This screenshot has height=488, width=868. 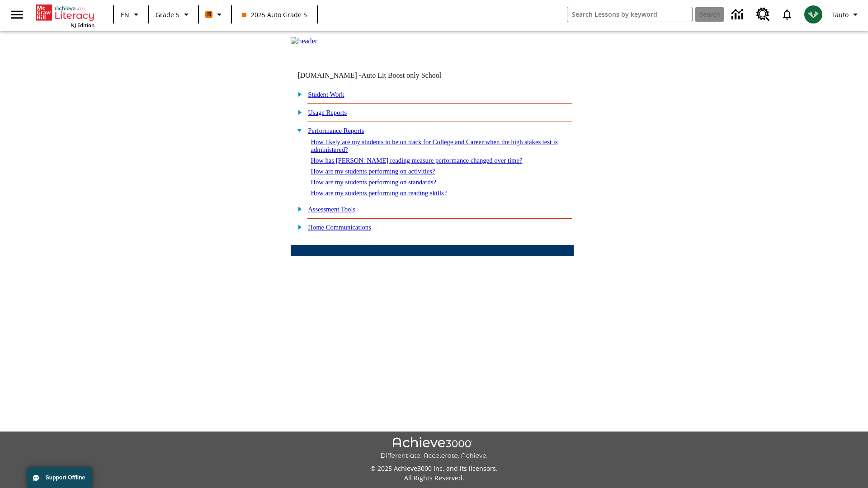 What do you see at coordinates (59, 477) in the screenshot?
I see `button: Support Offline` at bounding box center [59, 477].